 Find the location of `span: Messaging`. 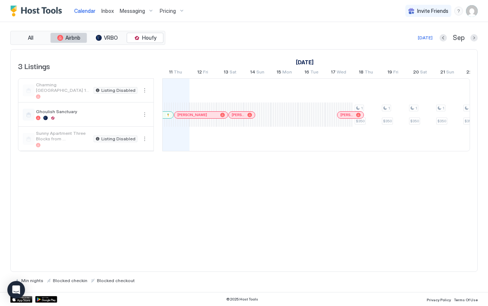

span: Messaging is located at coordinates (132, 11).